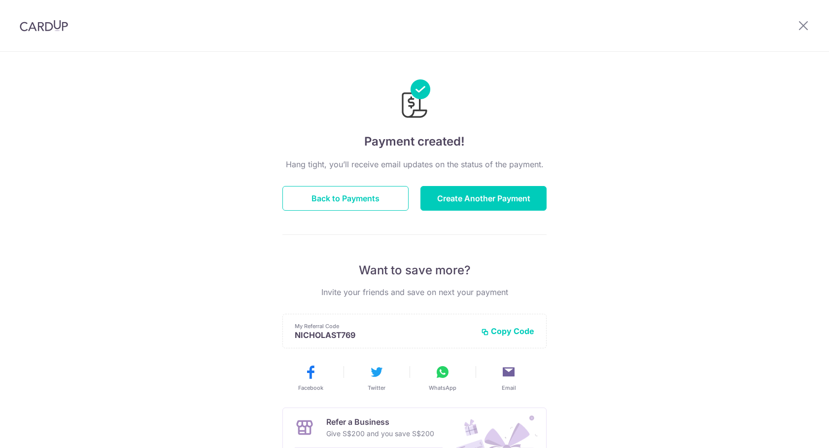 Image resolution: width=829 pixels, height=448 pixels. What do you see at coordinates (509, 378) in the screenshot?
I see `button: Email` at bounding box center [509, 378].